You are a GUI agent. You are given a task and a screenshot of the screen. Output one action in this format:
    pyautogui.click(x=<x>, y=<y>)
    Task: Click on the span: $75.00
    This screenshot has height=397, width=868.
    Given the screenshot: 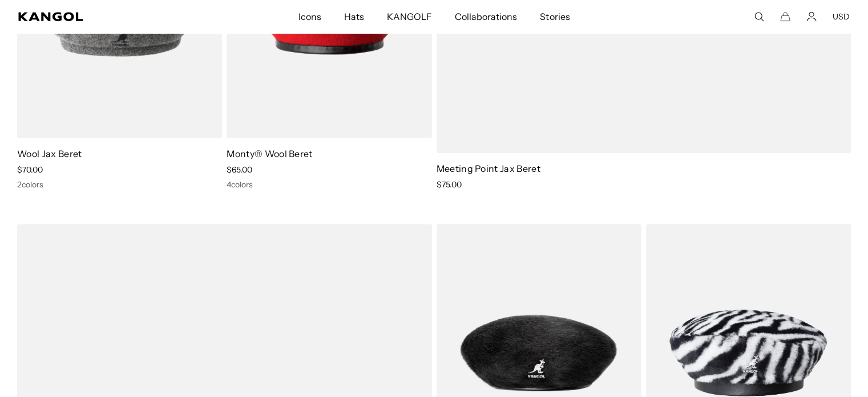 What is the action you would take?
    pyautogui.click(x=449, y=184)
    